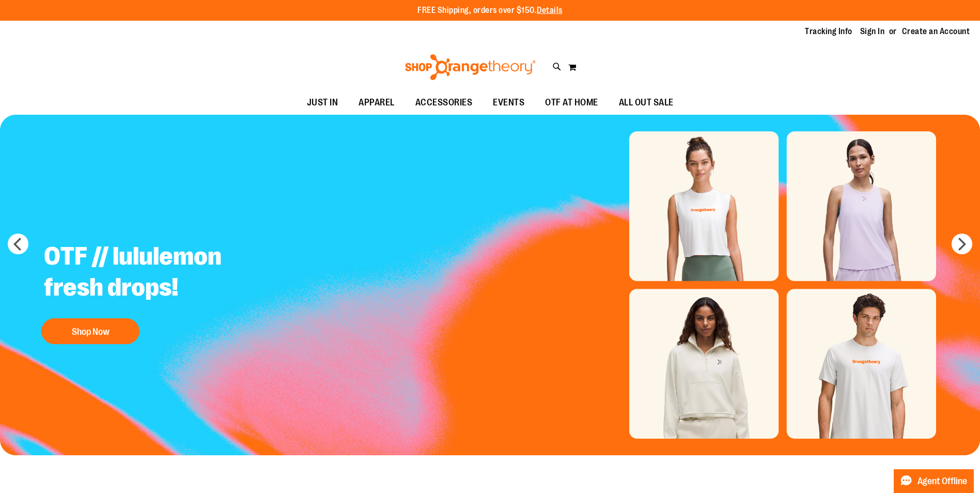 The width and height of the screenshot is (980, 493). Describe the element at coordinates (444, 102) in the screenshot. I see `span: ACCESSORIES` at that location.